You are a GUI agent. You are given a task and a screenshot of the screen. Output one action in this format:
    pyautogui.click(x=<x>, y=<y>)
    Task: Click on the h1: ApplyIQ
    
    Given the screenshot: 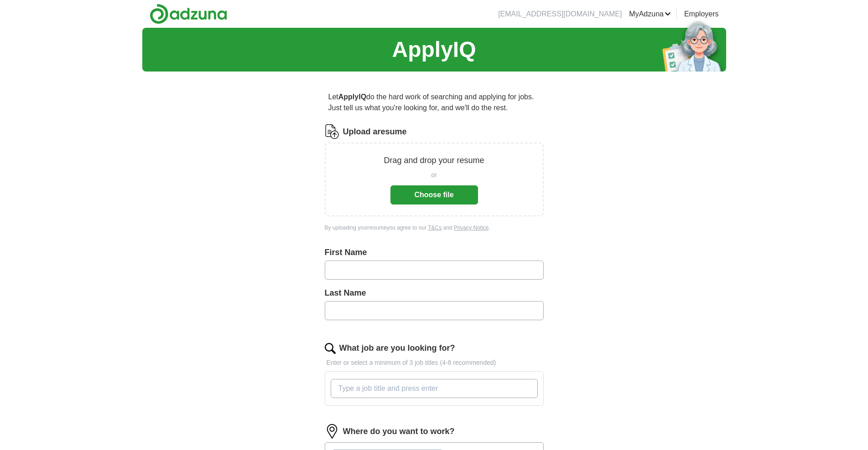 What is the action you would take?
    pyautogui.click(x=434, y=50)
    